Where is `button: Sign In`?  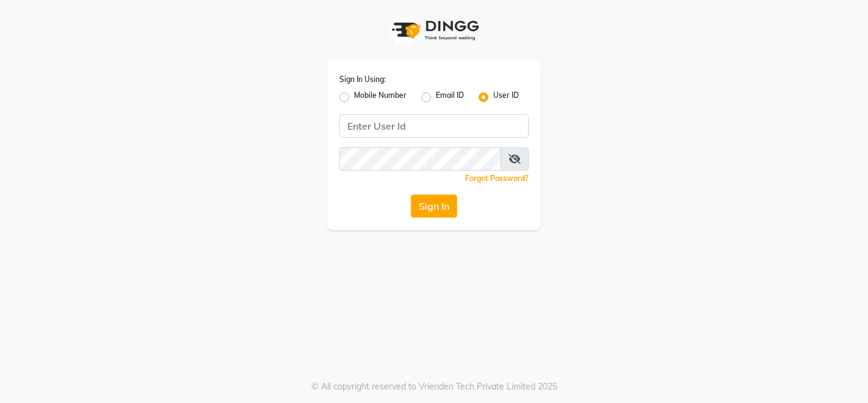 button: Sign In is located at coordinates (434, 206).